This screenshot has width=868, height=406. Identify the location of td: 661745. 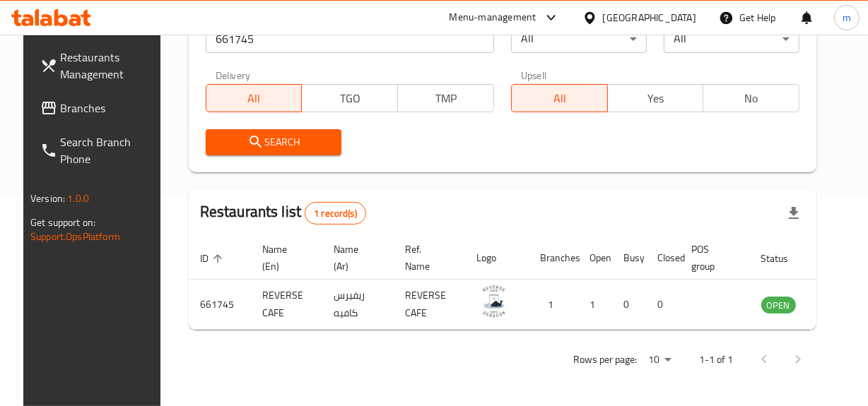
(220, 304).